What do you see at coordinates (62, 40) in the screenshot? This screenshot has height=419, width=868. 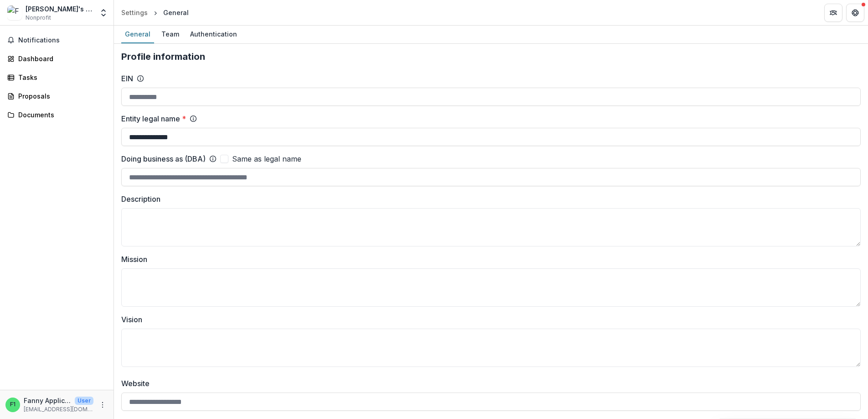 I see `span: Notifications` at bounding box center [62, 40].